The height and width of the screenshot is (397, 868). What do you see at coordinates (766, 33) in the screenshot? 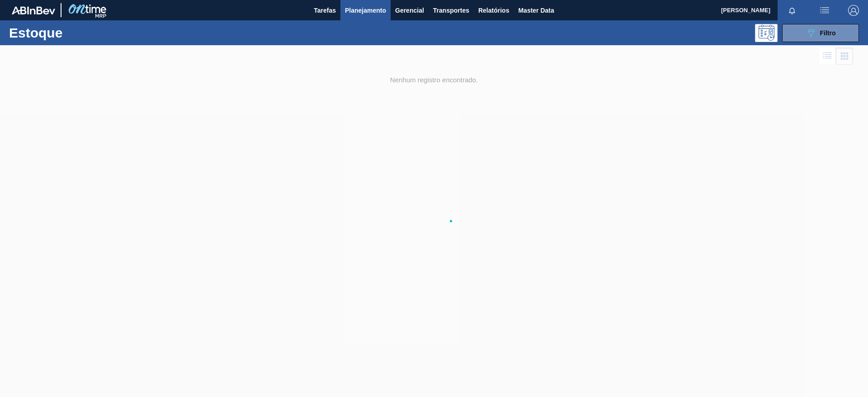
I see `div: Pogramando: nenhum usuário selecionado` at bounding box center [766, 33].